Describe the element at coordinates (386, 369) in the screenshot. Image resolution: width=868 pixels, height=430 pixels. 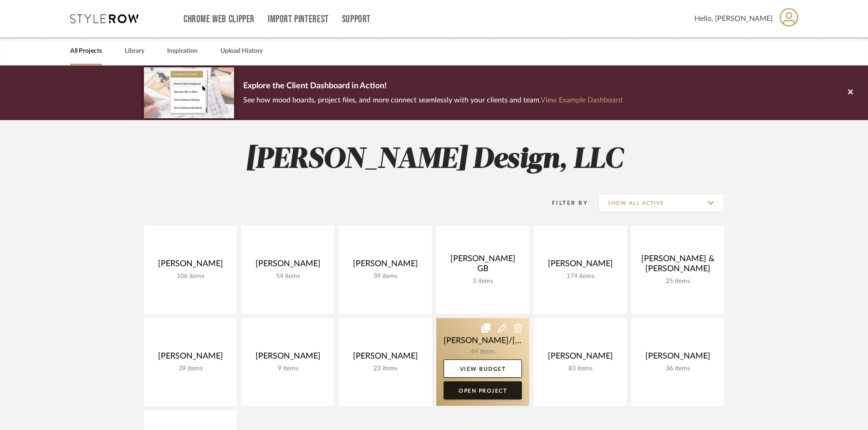
I see `div: 23 items` at that location.